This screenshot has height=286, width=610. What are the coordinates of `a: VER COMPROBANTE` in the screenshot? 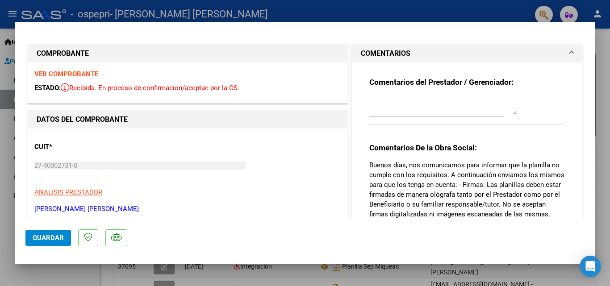 It's located at (66, 74).